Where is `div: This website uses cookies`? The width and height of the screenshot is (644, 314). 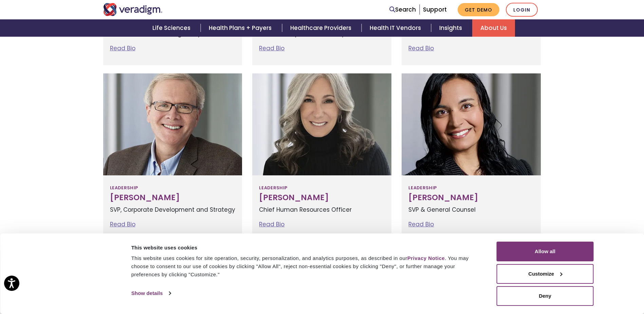
div: This website uses cookies is located at coordinates (306, 248).